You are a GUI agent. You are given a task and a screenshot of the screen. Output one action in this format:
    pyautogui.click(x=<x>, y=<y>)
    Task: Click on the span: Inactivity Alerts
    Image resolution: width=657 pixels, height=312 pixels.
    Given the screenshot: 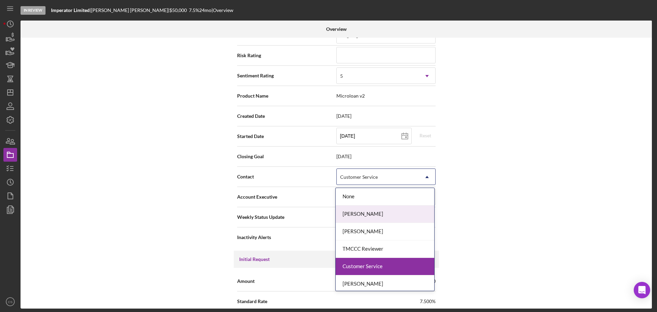 What is the action you would take?
    pyautogui.click(x=287, y=237)
    